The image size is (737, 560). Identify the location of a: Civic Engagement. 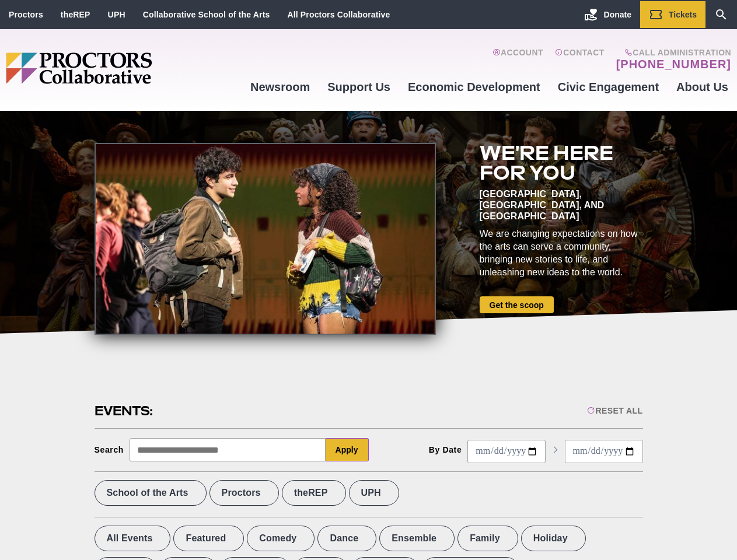
(608, 87).